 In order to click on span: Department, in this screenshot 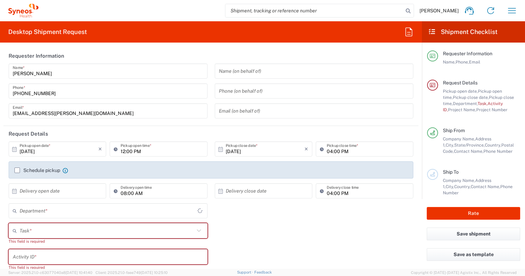, I will do `click(465, 103)`.